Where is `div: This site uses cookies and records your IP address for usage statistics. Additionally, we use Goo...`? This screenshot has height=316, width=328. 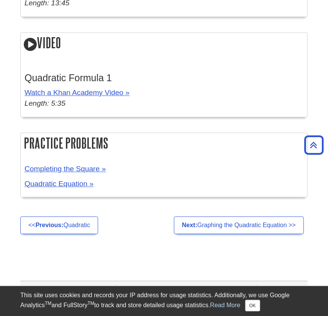
div: This site uses cookies and records your IP address for usage statistics. Additionally, we use Goo... is located at coordinates (164, 301).